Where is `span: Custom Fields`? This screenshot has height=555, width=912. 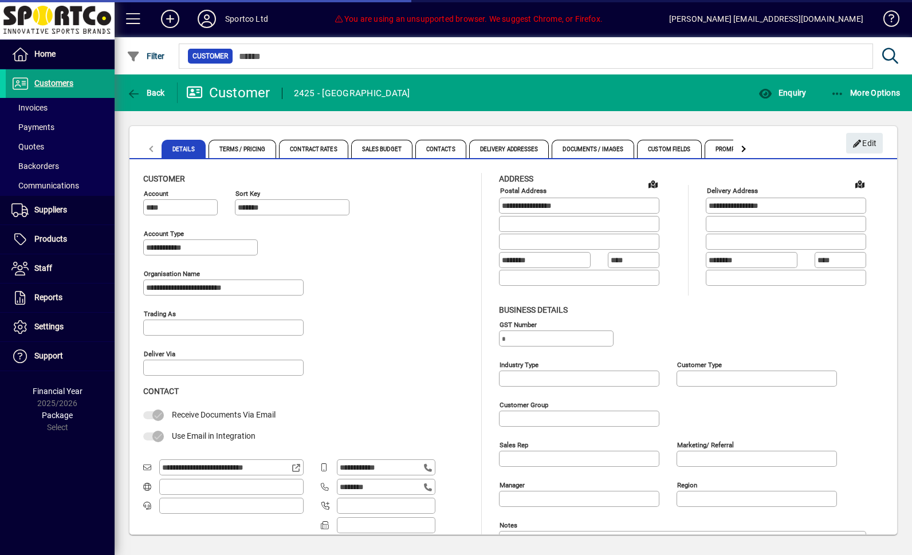
span: Custom Fields is located at coordinates (669, 149).